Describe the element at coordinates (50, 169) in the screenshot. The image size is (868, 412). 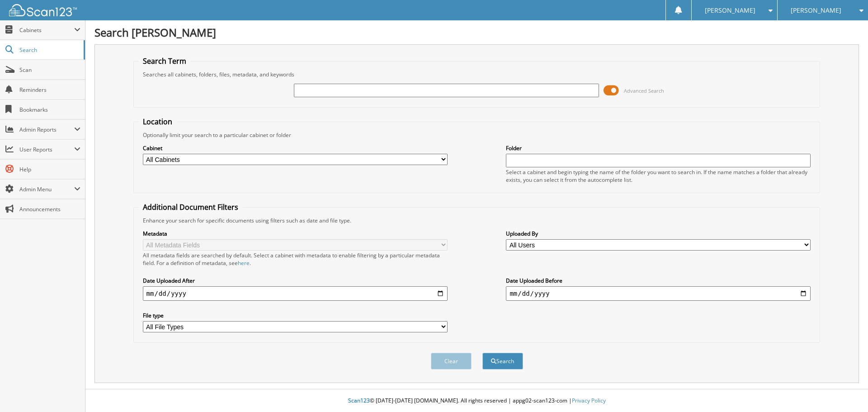
I see `span: Help` at that location.